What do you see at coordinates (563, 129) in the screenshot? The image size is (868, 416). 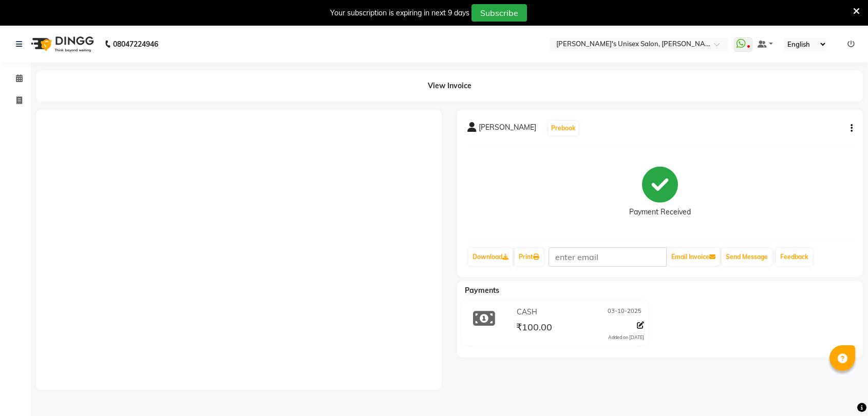 I see `button: Prebook` at bounding box center [563, 129].